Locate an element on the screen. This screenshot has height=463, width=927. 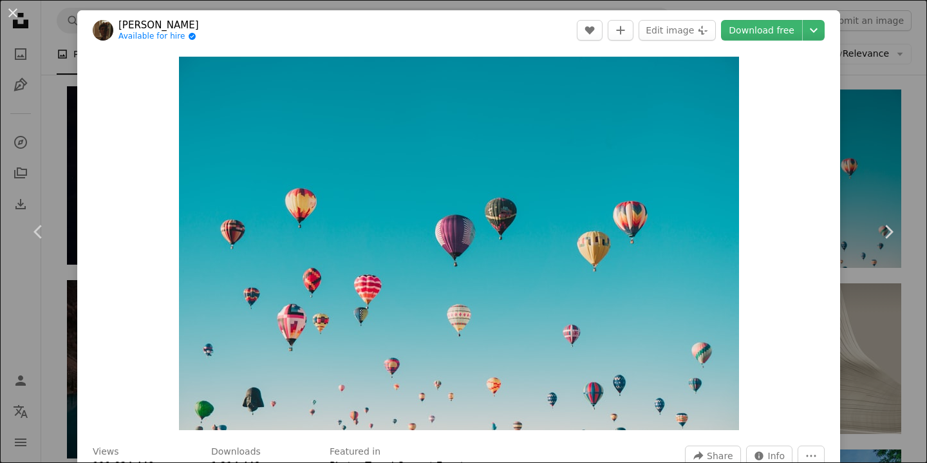
a: Download free is located at coordinates (762, 30).